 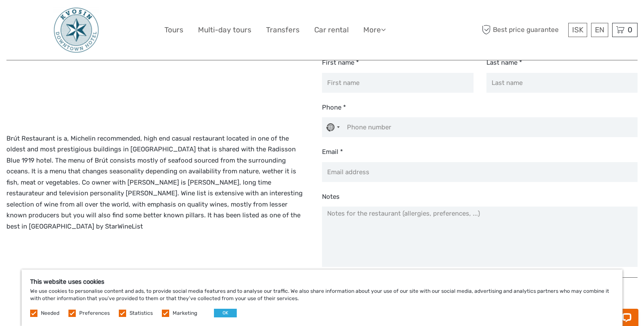 I want to click on span: 0, so click(x=630, y=30).